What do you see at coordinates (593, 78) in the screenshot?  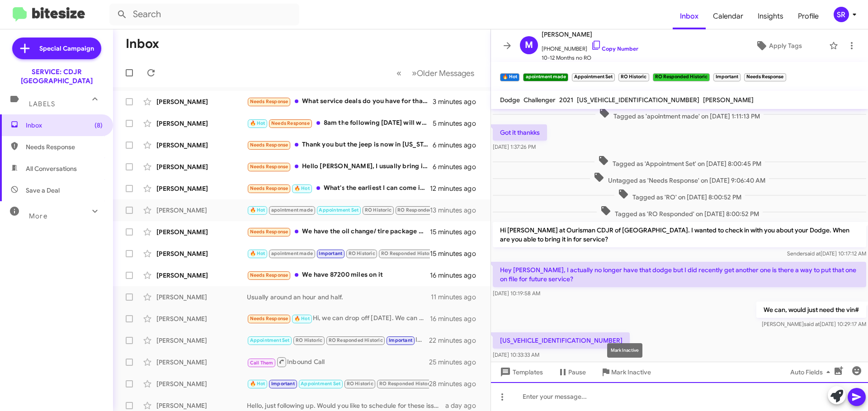 I see `small: Appointment Set` at bounding box center [593, 78].